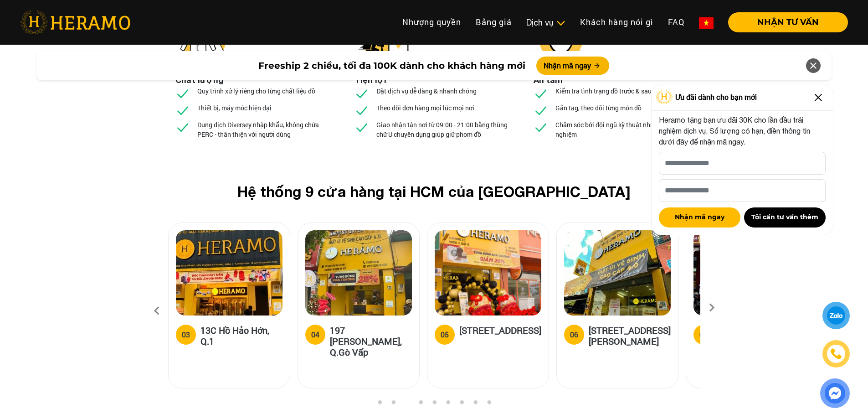 The height and width of the screenshot is (419, 868). Describe the element at coordinates (488, 272) in the screenshot. I see `img: heramo-179b-duong-3-thang-2-phuong-11-quan-10` at that location.